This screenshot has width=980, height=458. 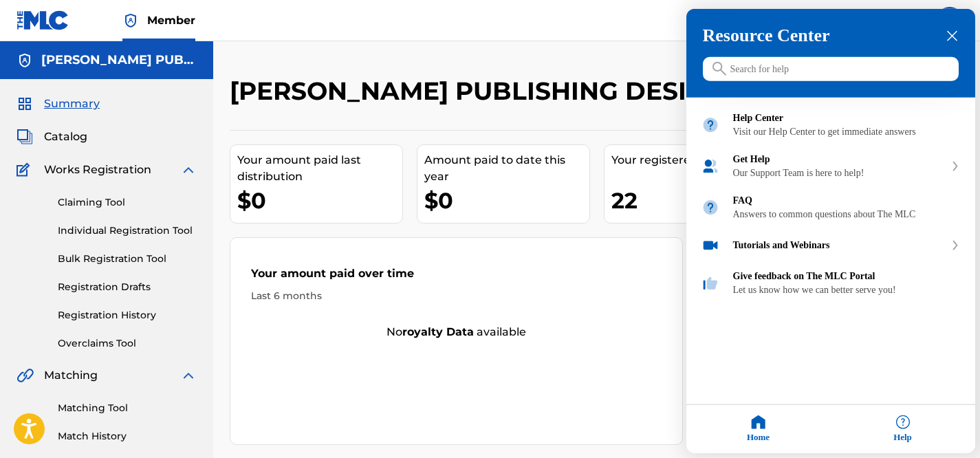 I want to click on div: Resource center home modules, so click(x=830, y=201).